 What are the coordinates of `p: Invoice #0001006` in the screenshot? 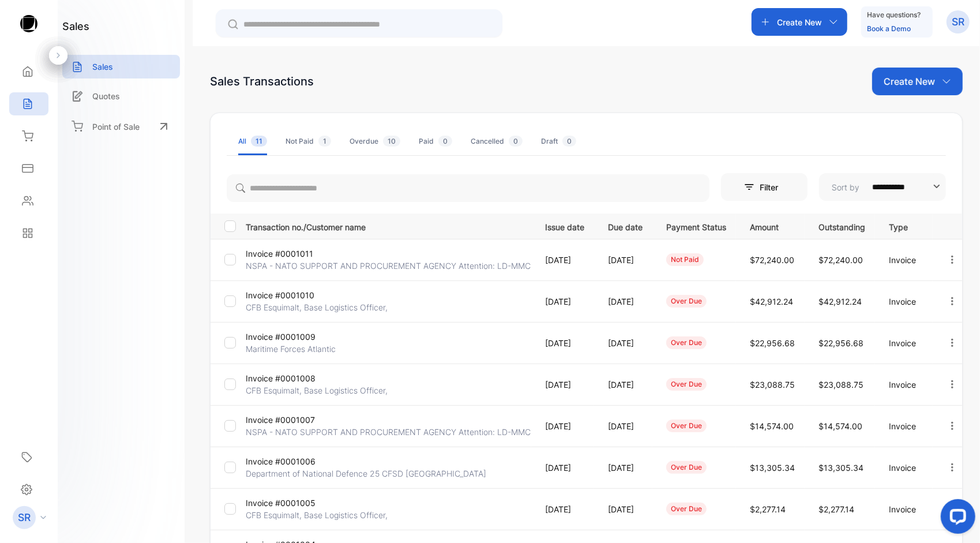 It's located at (293, 461).